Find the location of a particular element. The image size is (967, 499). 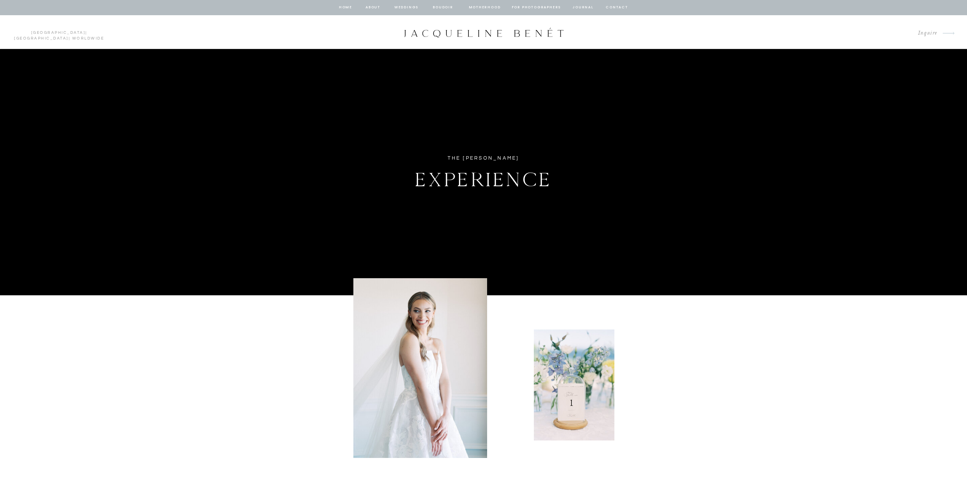

a: contact is located at coordinates (617, 8).